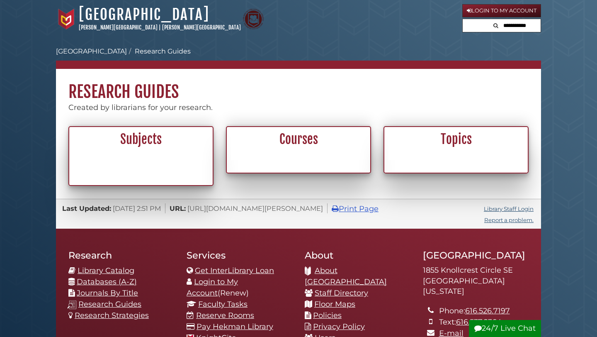 The height and width of the screenshot is (337, 597). Describe the element at coordinates (496, 25) in the screenshot. I see `i: Search` at that location.